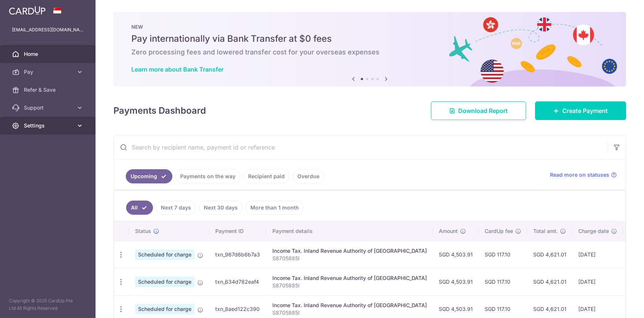 This screenshot has width=644, height=318. I want to click on a: Next 30 days, so click(221, 207).